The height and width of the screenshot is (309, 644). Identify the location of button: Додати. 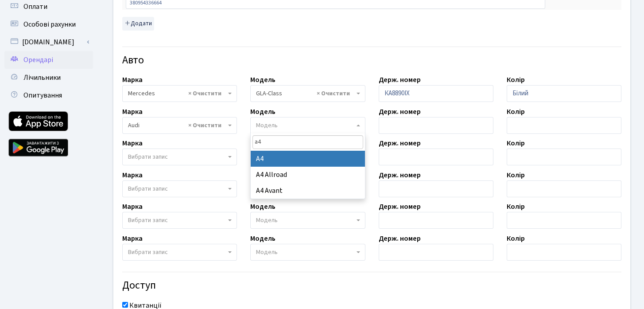
(138, 24).